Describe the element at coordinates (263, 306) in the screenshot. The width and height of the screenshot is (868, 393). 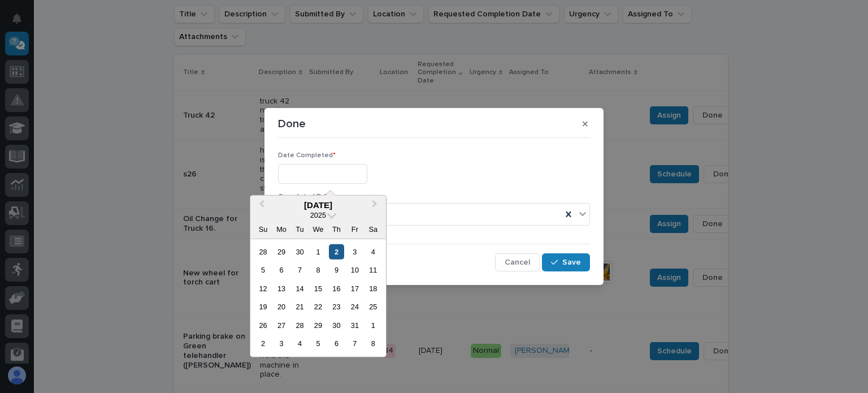
I see `div: Choose Sunday, October 19th, 2025` at that location.